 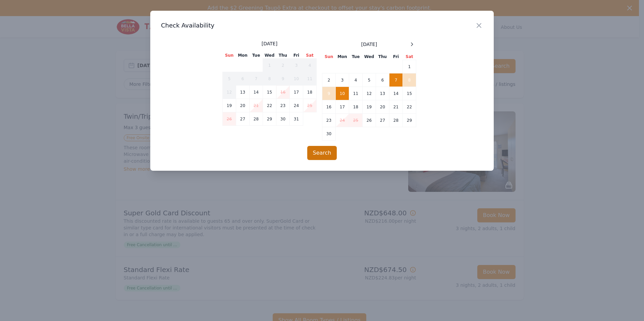 I want to click on button: Search, so click(x=322, y=153).